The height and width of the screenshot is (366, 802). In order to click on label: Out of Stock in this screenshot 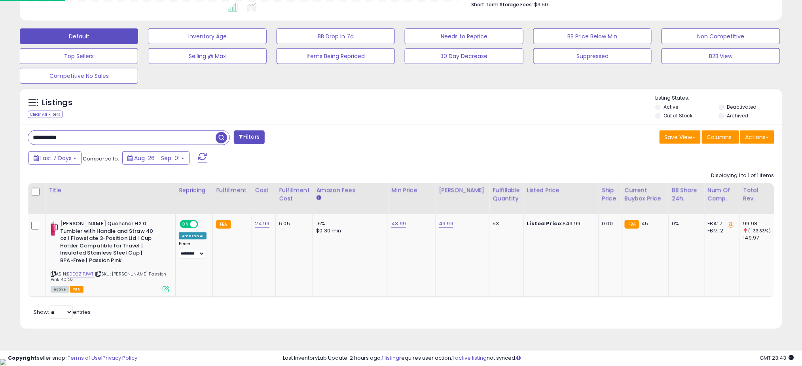, I will do `click(678, 115)`.